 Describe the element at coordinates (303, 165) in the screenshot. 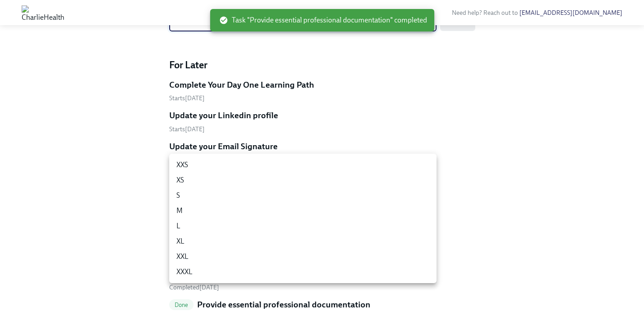

I see `li: XXS` at that location.